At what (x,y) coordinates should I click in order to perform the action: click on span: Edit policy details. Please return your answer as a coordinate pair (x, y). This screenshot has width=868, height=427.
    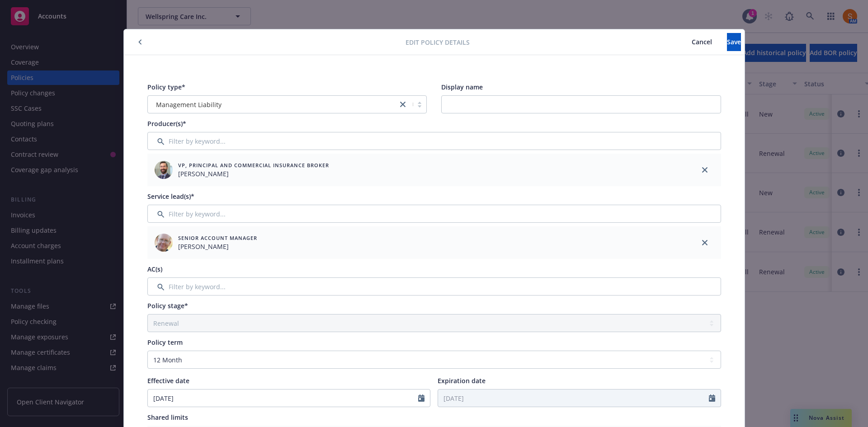
    Looking at the image, I should click on (438, 42).